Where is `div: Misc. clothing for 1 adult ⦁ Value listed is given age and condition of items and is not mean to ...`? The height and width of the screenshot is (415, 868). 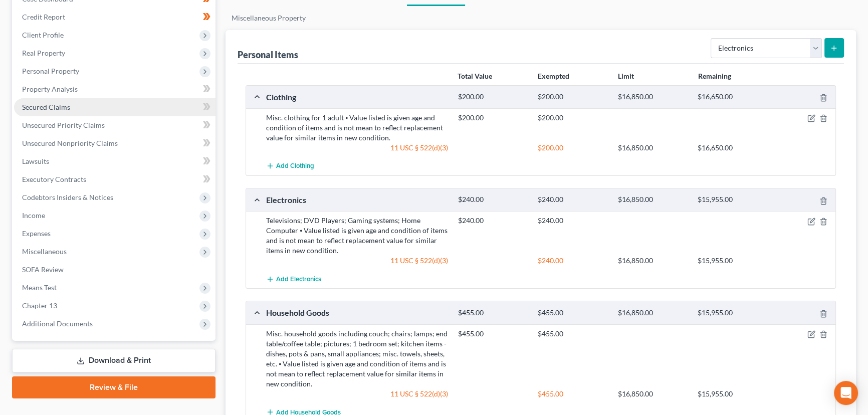 div: Misc. clothing for 1 adult ⦁ Value listed is given age and condition of items and is not mean to ... is located at coordinates (357, 128).